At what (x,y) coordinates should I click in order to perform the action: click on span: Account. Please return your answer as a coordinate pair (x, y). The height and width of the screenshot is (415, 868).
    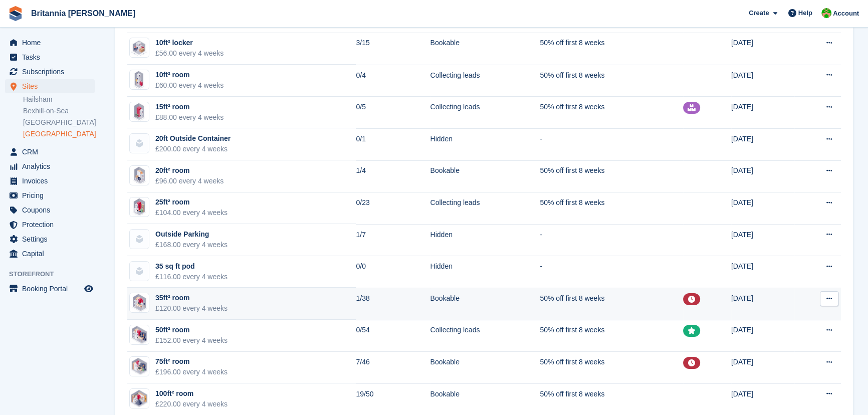
    Looking at the image, I should click on (846, 14).